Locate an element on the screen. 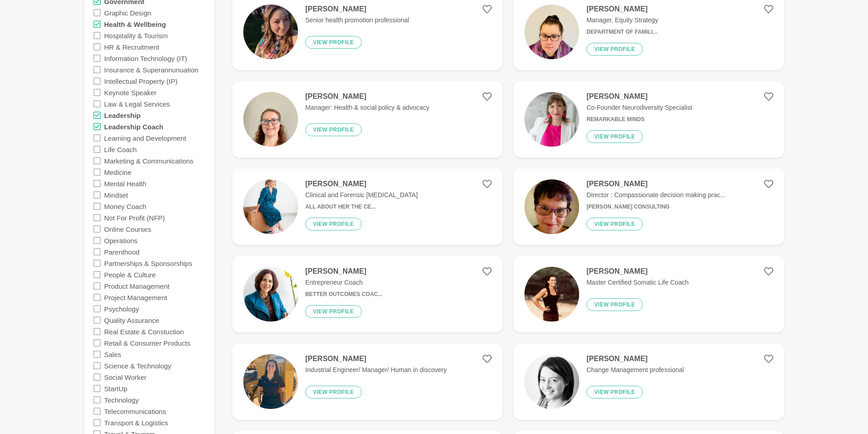  img: f01594810dd98f5dba52a120ade217039e3771bf-2316x3088.jpg is located at coordinates (271, 119).